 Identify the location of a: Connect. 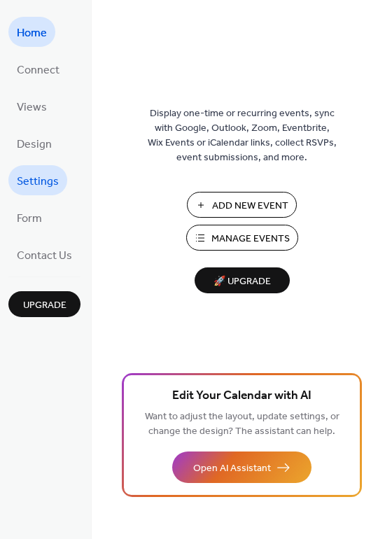
(38, 68).